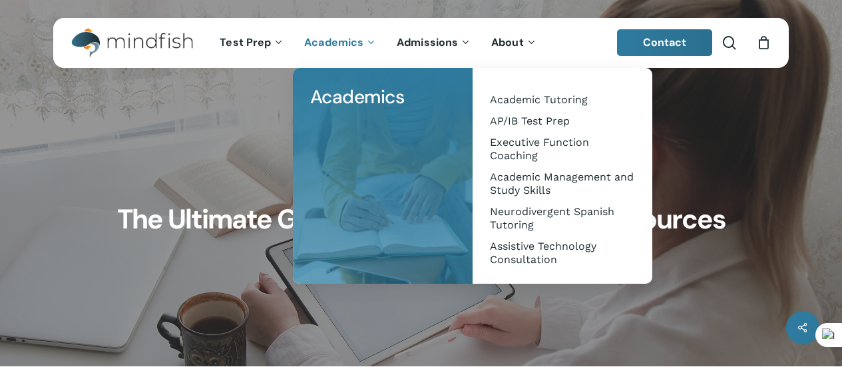 This screenshot has width=842, height=367. Describe the element at coordinates (421, 220) in the screenshot. I see `h1: The Ultimate Guide to Digital SAT Study Resources` at that location.